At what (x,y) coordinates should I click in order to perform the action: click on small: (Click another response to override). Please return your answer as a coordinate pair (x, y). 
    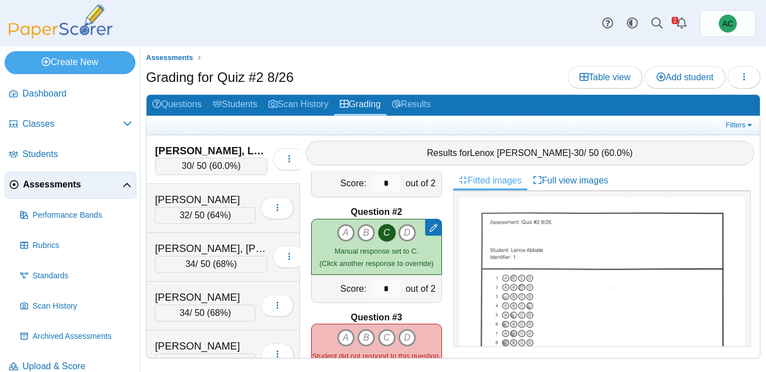
    Looking at the image, I should click on (376, 257).